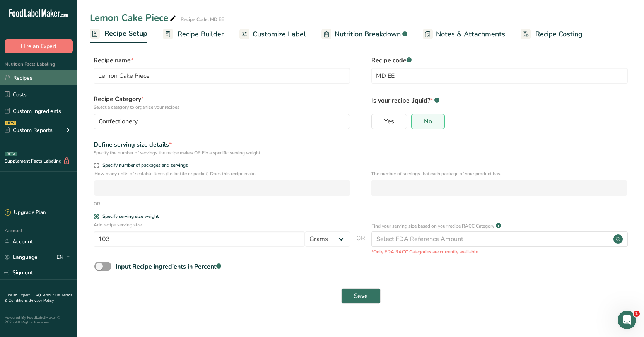 The height and width of the screenshot is (337, 644). What do you see at coordinates (222, 107) in the screenshot?
I see `p: Select a category to organize your recipes` at bounding box center [222, 107].